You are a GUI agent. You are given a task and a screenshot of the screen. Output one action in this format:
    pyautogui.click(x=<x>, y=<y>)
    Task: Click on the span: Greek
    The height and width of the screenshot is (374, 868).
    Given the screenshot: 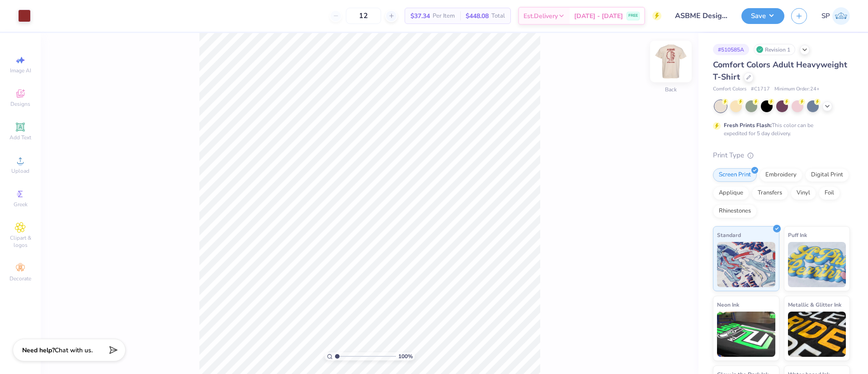 What is the action you would take?
    pyautogui.click(x=20, y=204)
    